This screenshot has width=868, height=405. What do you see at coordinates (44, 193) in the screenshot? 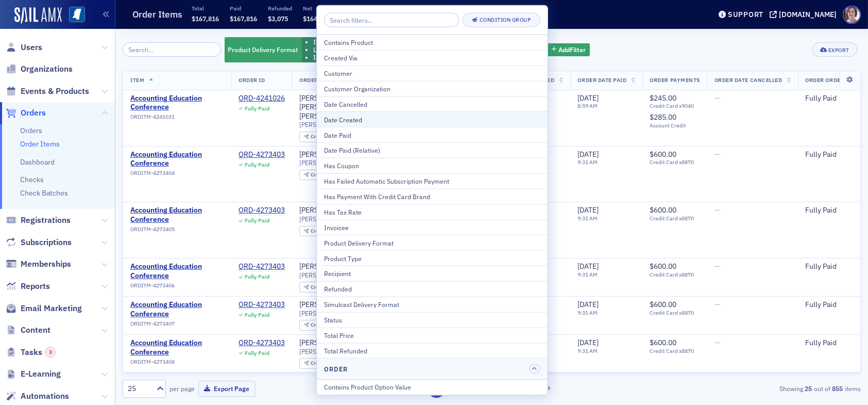
I see `a: Check Batches` at bounding box center [44, 193].